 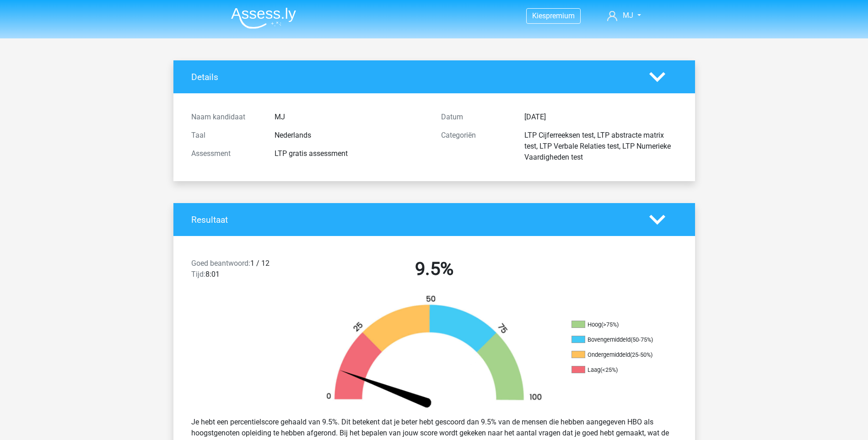 I want to click on img: 10.f31a7f3a3dd8.png, so click(x=434, y=352).